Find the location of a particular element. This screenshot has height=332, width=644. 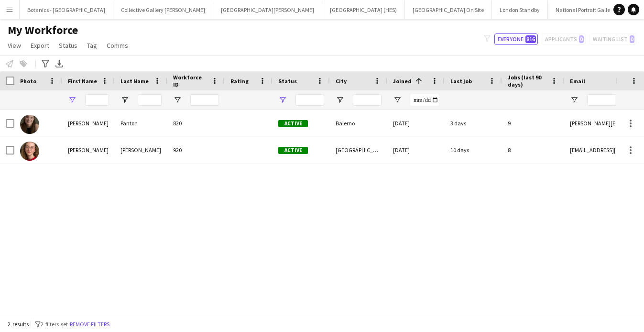

input: Joined Filter Input is located at coordinates (424, 100).